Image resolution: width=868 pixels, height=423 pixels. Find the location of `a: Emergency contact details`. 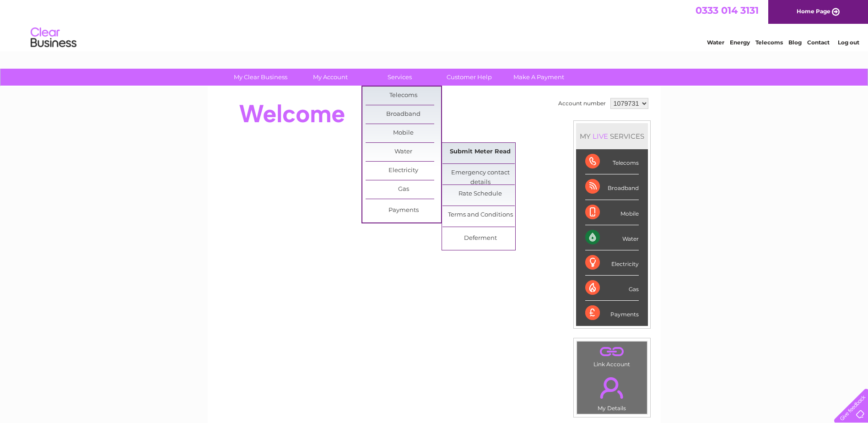

a: Emergency contact details is located at coordinates (480, 173).